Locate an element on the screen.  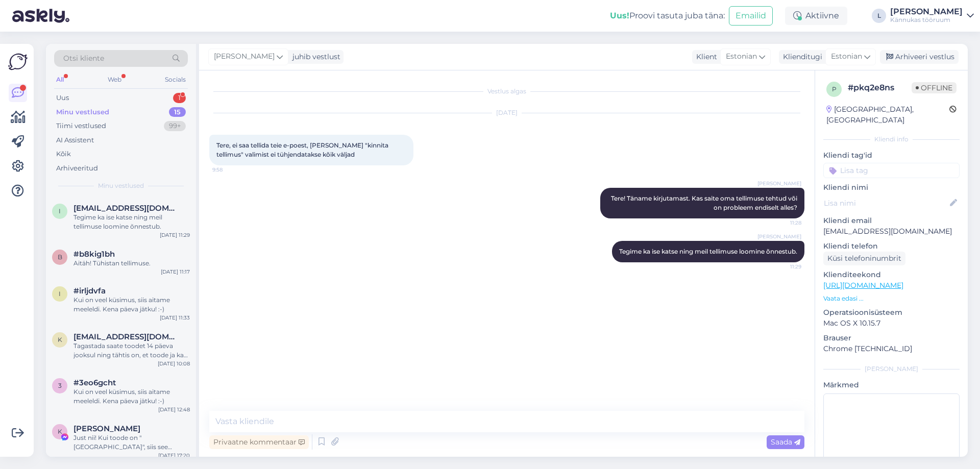
button: Emailid is located at coordinates (750, 16).